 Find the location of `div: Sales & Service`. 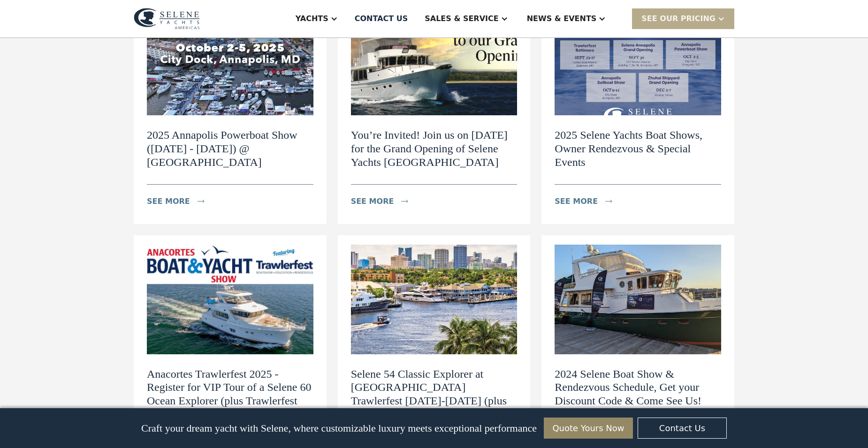

div: Sales & Service is located at coordinates (461, 19).